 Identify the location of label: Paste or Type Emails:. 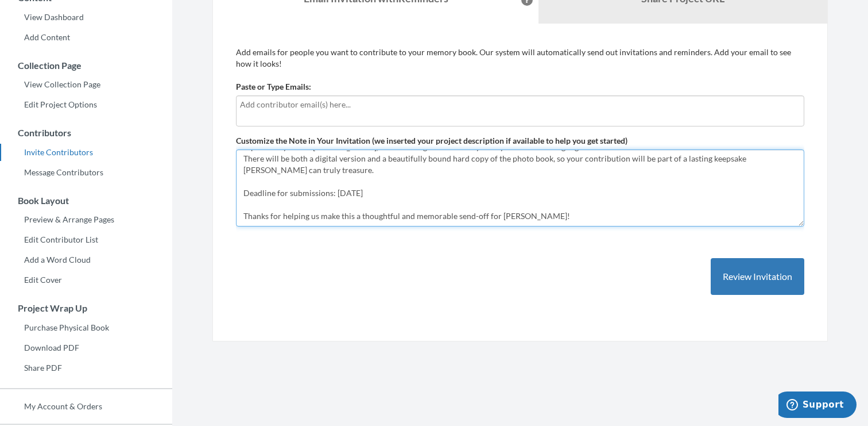
(274, 87).